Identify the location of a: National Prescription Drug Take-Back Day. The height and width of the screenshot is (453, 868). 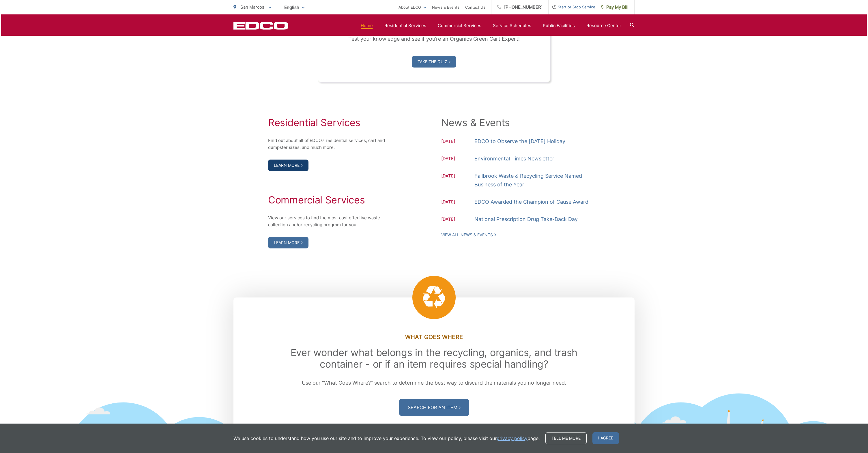
(526, 220).